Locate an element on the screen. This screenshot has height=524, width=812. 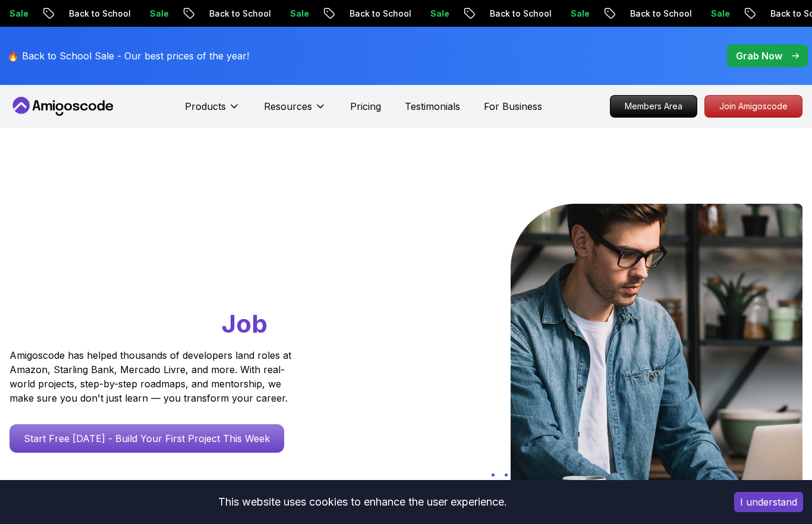
p: 🔥 Back to School Sale - Our best prices of the year! is located at coordinates (128, 56).